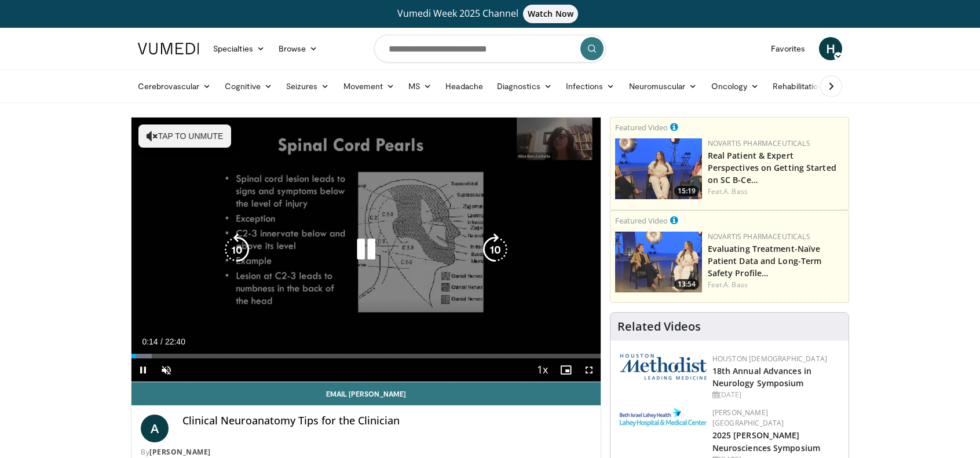  I want to click on a: A, so click(154, 429).